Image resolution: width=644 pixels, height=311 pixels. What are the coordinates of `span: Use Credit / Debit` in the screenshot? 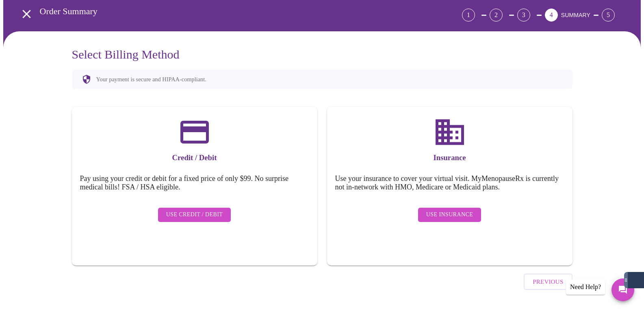 It's located at (195, 215).